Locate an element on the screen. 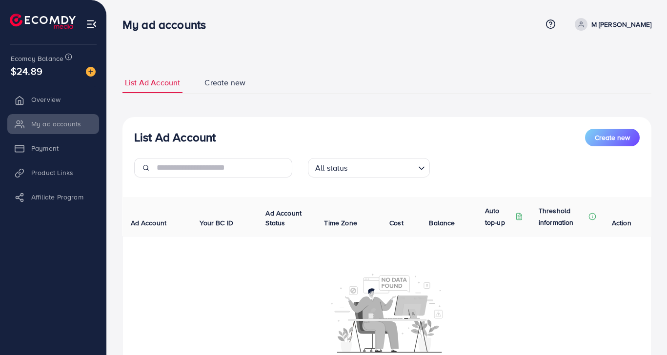 The height and width of the screenshot is (355, 667). span: Cost is located at coordinates (396, 223).